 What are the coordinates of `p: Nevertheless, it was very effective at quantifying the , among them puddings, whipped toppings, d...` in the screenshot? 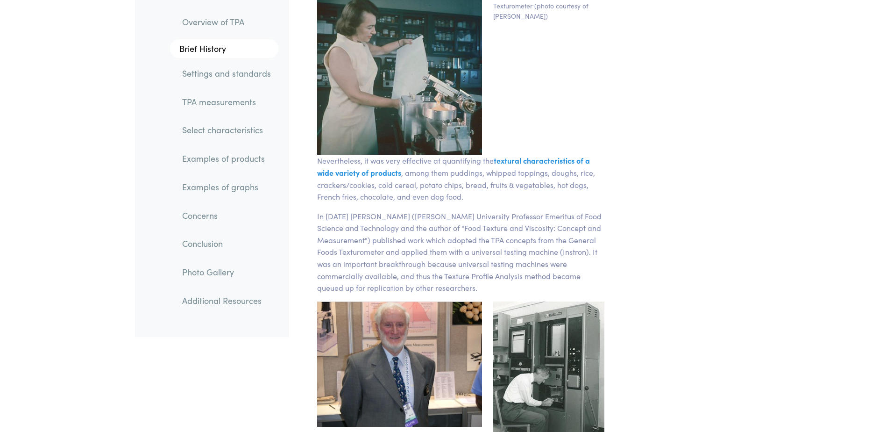 It's located at (462, 178).